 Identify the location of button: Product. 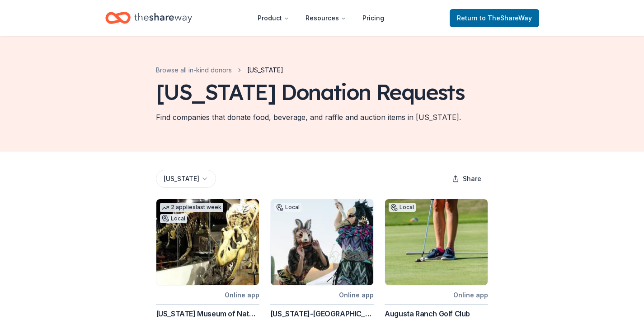
(273, 18).